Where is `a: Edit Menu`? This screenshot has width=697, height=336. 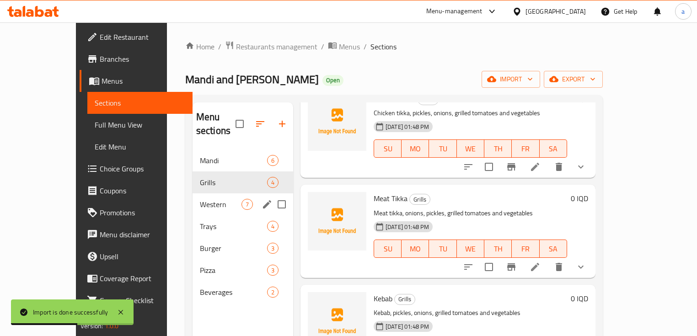 a: Edit Menu is located at coordinates (140, 147).